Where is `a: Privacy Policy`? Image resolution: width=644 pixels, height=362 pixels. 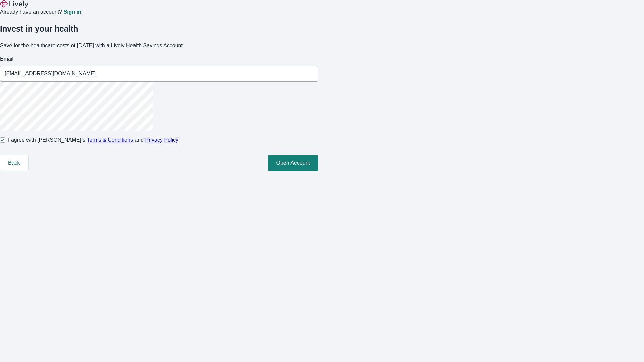
a: Privacy Policy is located at coordinates (162, 140).